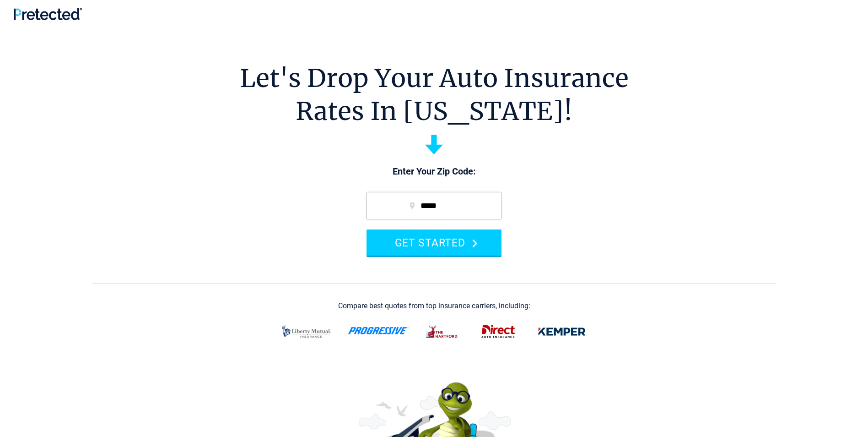 The image size is (868, 437). Describe the element at coordinates (434, 206) in the screenshot. I see `input: zip code` at that location.